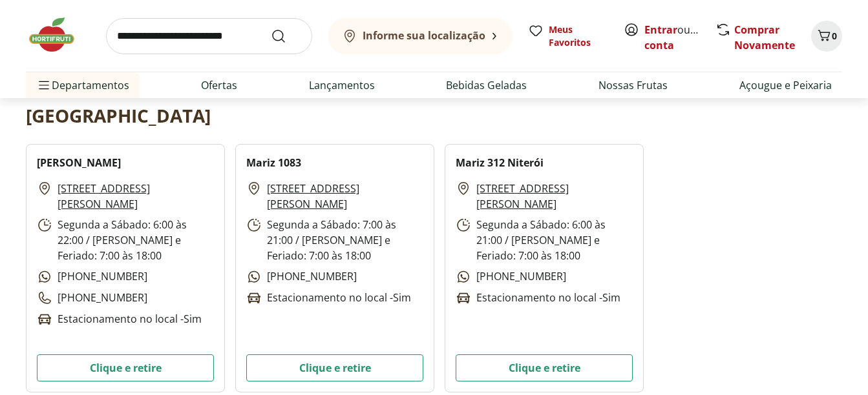 This screenshot has height=395, width=868. Describe the element at coordinates (486, 85) in the screenshot. I see `a: Bebidas Geladas` at that location.